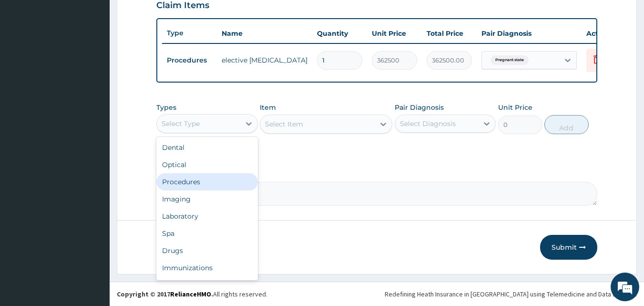 The height and width of the screenshot is (306, 644). I want to click on th: Unit Price, so click(394, 33).